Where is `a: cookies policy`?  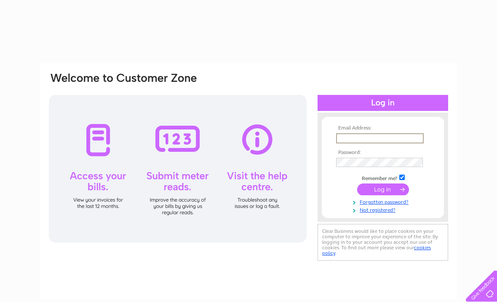
a: cookies policy is located at coordinates (377, 250).